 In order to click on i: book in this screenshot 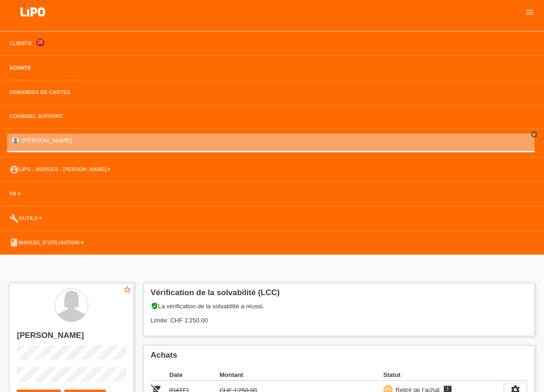, I will do `click(14, 243)`.